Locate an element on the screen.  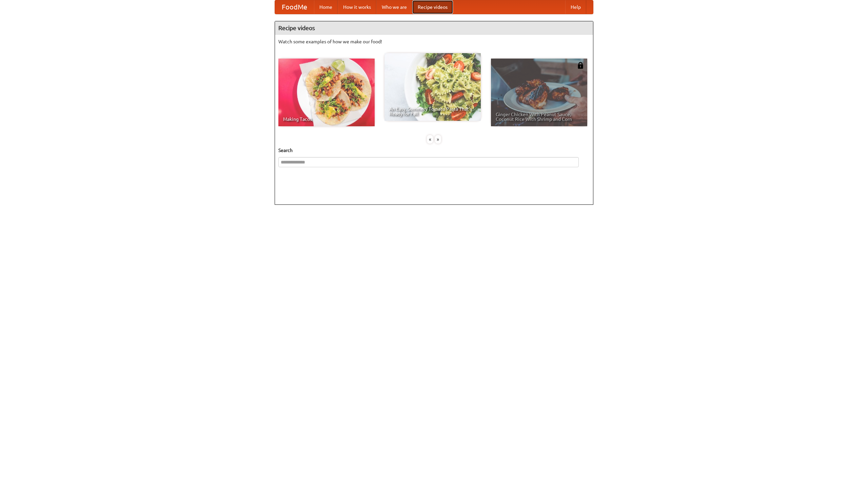
a: FoodMe is located at coordinates (294, 7).